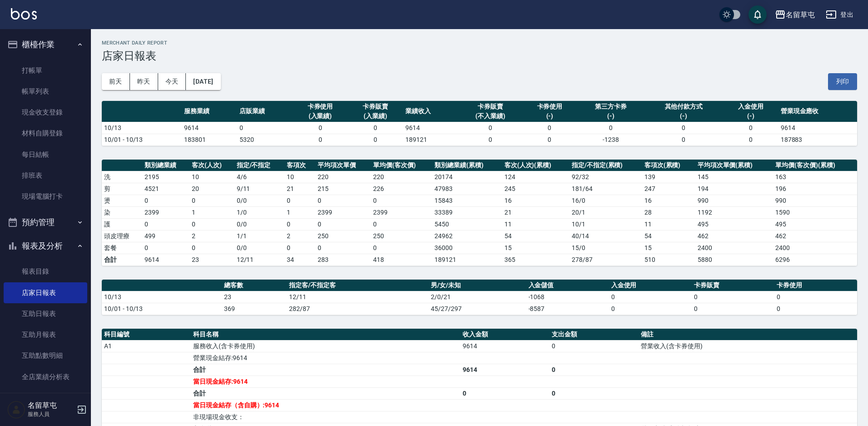 This screenshot has width=868, height=426. I want to click on th: 指定/不指定(累積), so click(606, 165).